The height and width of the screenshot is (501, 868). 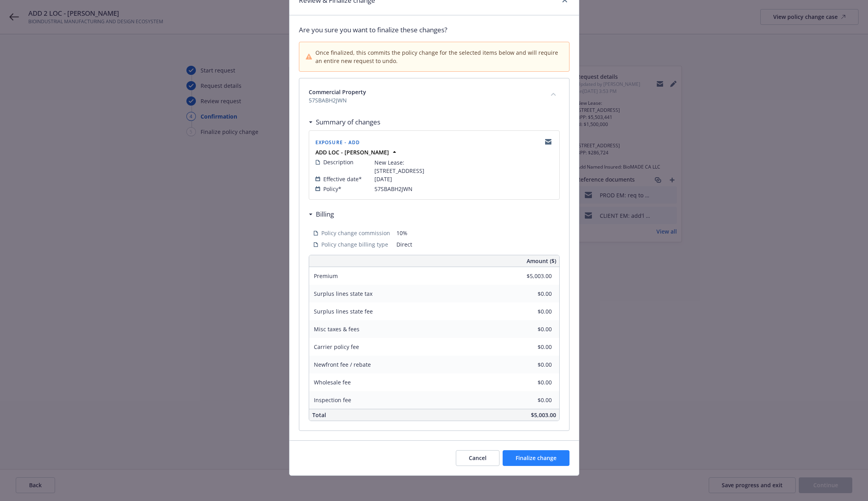 I want to click on span: Effective date*, so click(x=343, y=178).